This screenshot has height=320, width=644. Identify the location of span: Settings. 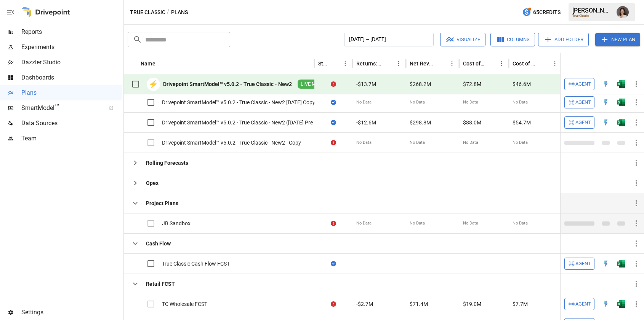
(72, 313).